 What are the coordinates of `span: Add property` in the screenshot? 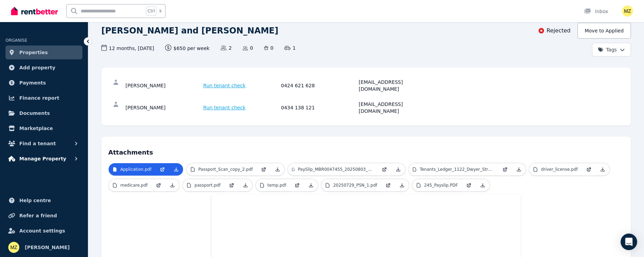 It's located at (37, 68).